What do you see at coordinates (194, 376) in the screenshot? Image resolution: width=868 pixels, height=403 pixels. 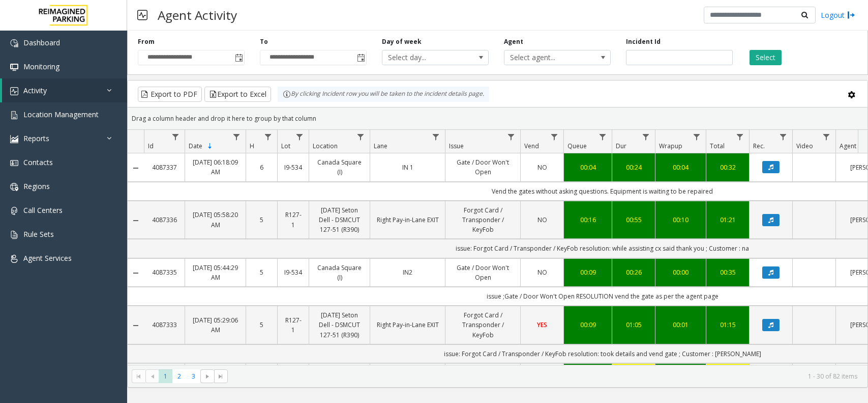 I see `span: Page 3` at bounding box center [194, 376].